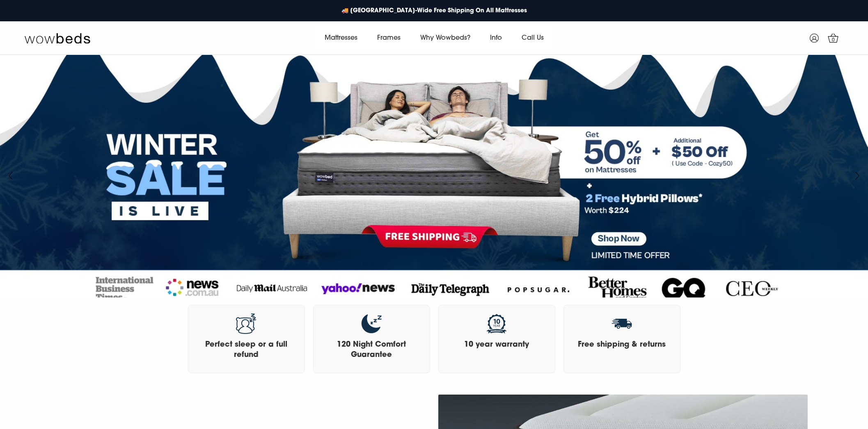 This screenshot has width=868, height=429. What do you see at coordinates (388, 38) in the screenshot?
I see `a: Frames` at bounding box center [388, 38].